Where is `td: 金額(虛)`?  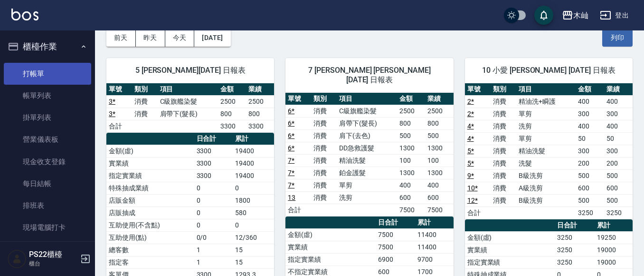 td: 金額(虛) is located at coordinates (510, 237).